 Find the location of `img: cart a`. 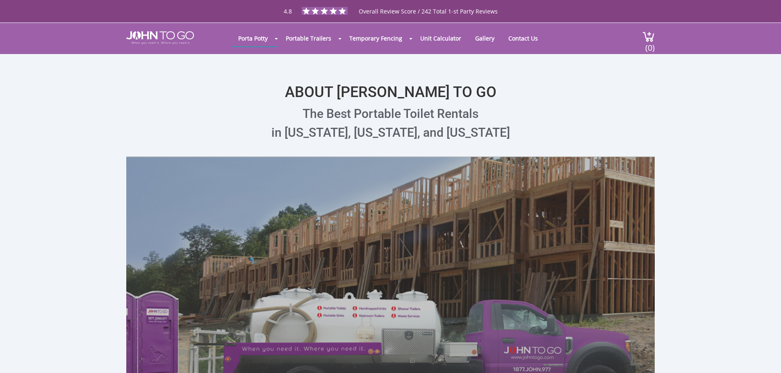

img: cart a is located at coordinates (648, 36).